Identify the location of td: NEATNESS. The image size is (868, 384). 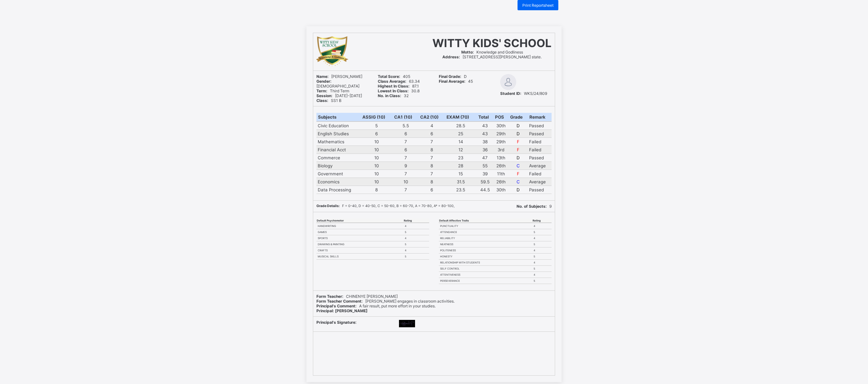
(485, 244).